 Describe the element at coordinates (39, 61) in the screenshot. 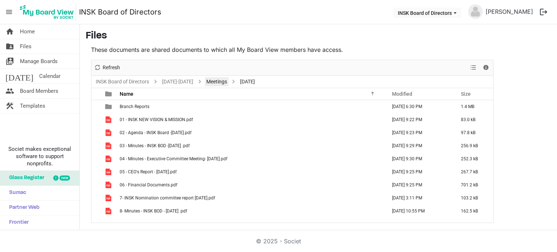

I see `span: Manage Boards` at that location.